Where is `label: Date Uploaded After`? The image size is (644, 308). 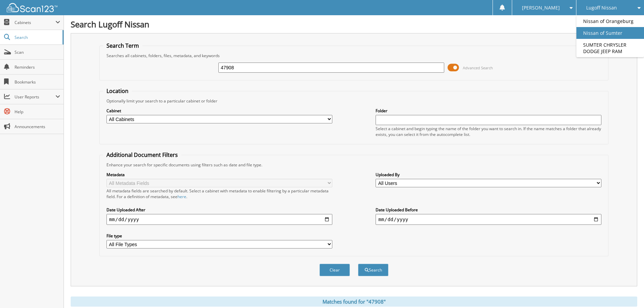
label: Date Uploaded After is located at coordinates (219, 210).